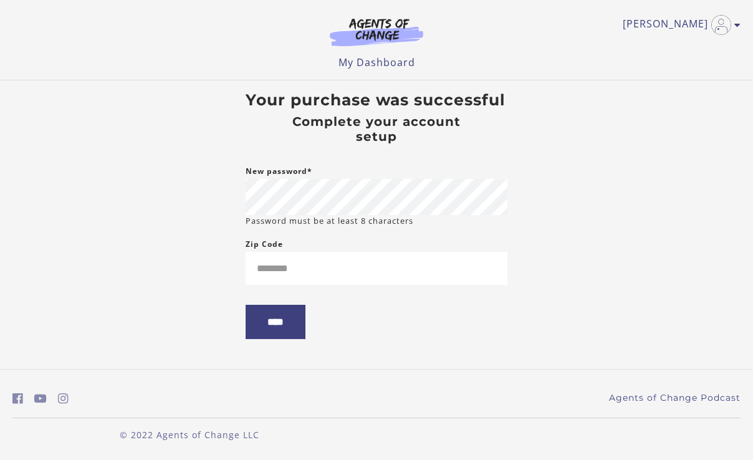  Describe the element at coordinates (17, 398) in the screenshot. I see `a: https://www.facebook.com/groups/aswbtestprep (Open in a new window)` at that location.